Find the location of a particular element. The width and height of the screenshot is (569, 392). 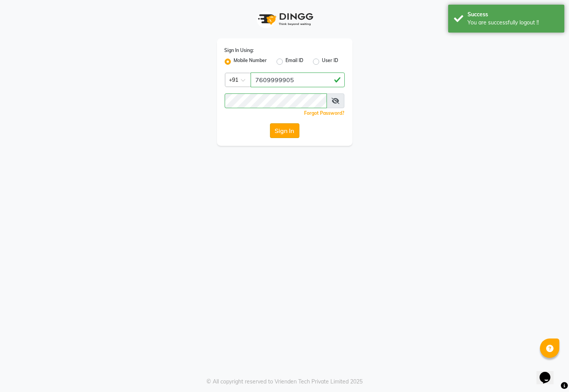

a: Forgot Password? is located at coordinates (325, 113).